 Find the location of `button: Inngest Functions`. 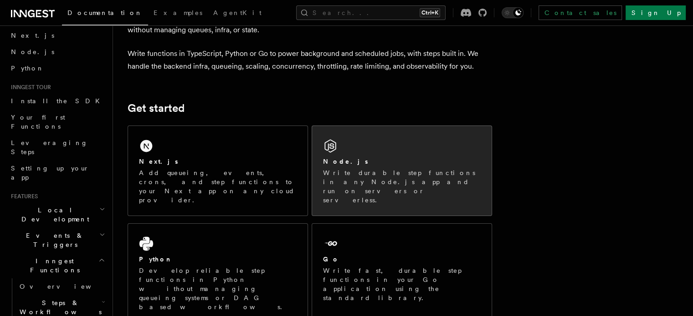

button: Inngest Functions is located at coordinates (57, 266).